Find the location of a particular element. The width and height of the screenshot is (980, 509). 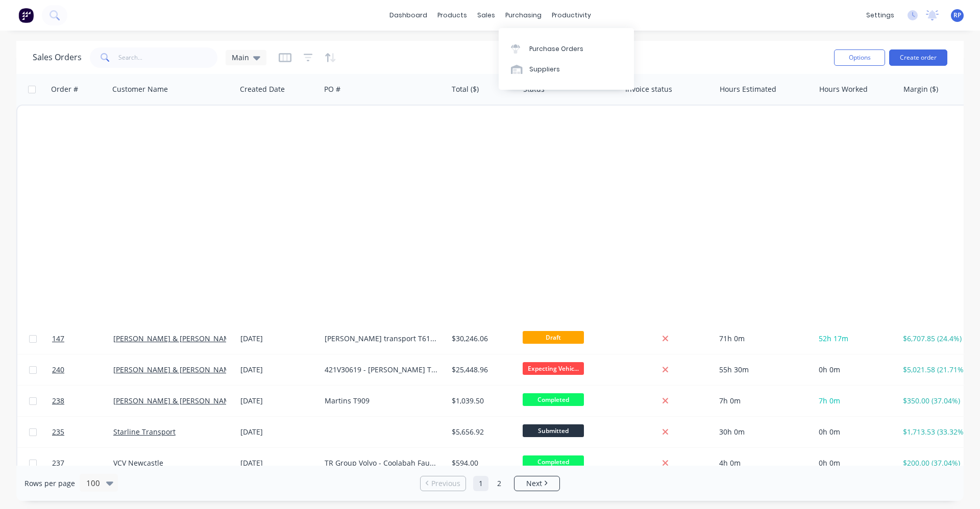

div: Created Date is located at coordinates (262, 89).